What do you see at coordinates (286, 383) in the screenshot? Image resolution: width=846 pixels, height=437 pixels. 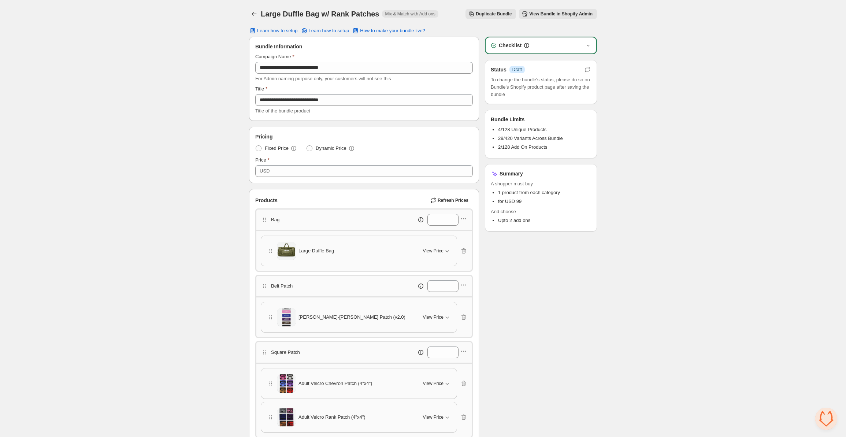 I see `img: Adult Velcro Chevron Patch (4"x4")` at bounding box center [286, 383].